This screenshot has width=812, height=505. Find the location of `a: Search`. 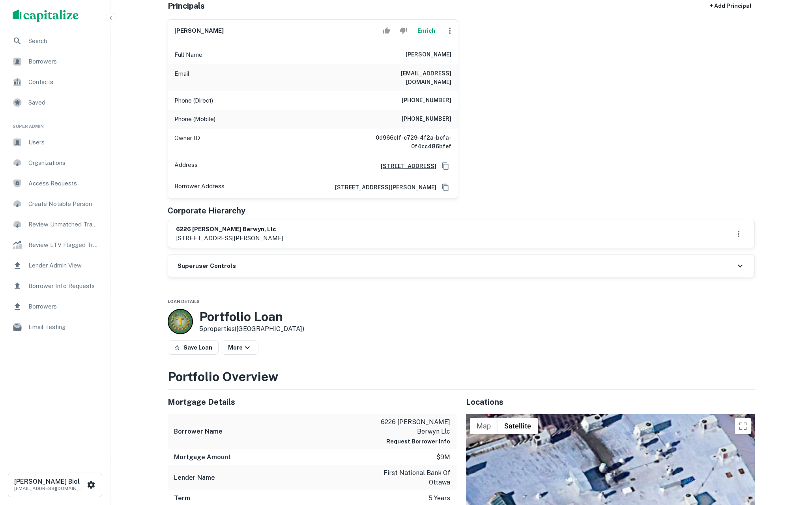

a: Search is located at coordinates (55, 41).